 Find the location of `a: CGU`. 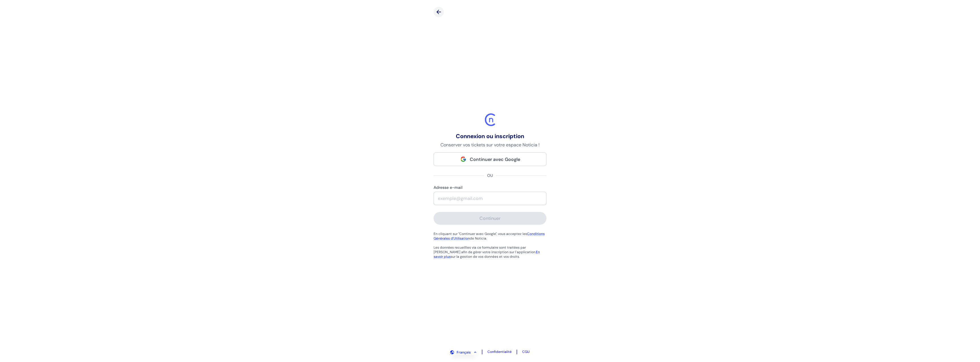

a: CGU is located at coordinates (526, 352).